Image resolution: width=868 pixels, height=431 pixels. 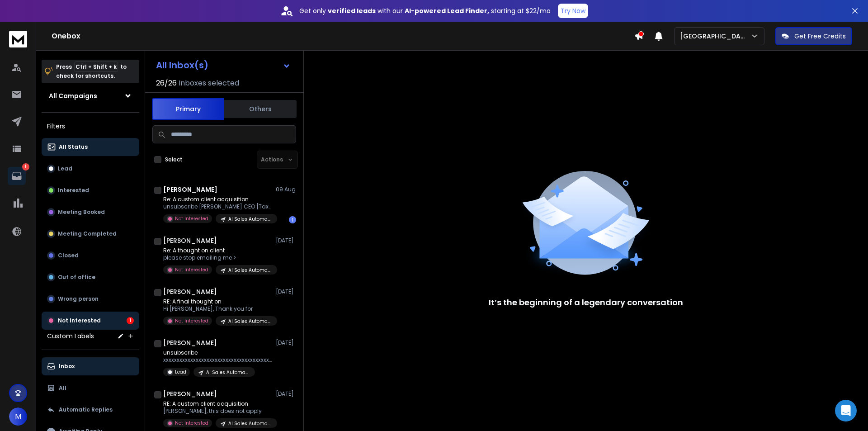 What do you see at coordinates (62, 388) in the screenshot?
I see `p: All` at bounding box center [62, 388].